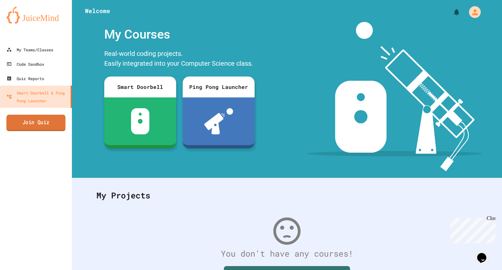 The image size is (502, 270). What do you see at coordinates (472, 12) in the screenshot?
I see `div: My Account` at bounding box center [472, 12].